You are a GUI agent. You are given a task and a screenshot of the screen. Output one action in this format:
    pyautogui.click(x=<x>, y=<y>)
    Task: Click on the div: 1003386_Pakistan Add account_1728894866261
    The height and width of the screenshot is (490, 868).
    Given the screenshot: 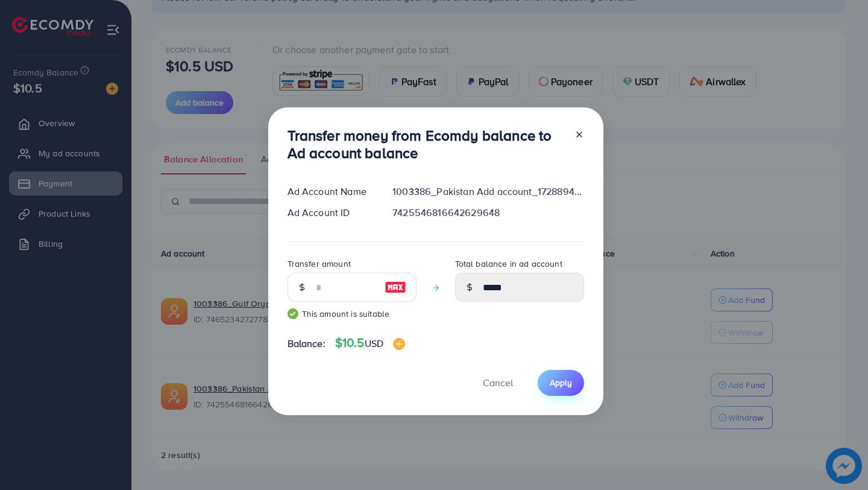 What is the action you would take?
    pyautogui.click(x=488, y=191)
    